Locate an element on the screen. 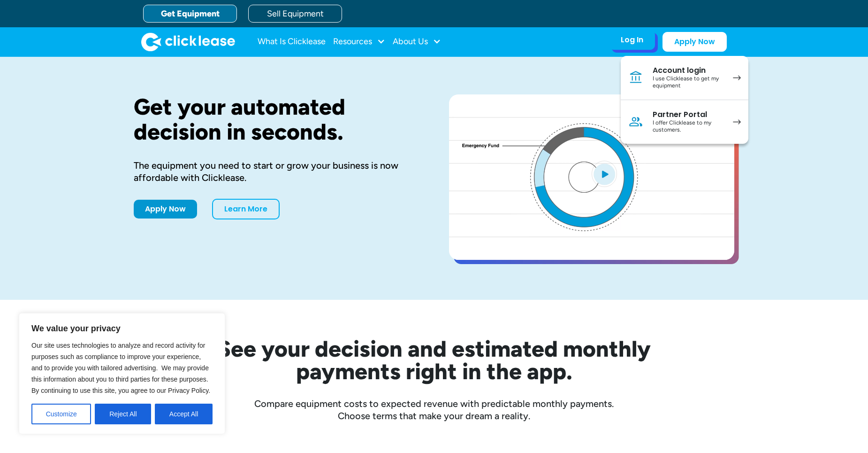  a: open lightbox is located at coordinates (592, 177).